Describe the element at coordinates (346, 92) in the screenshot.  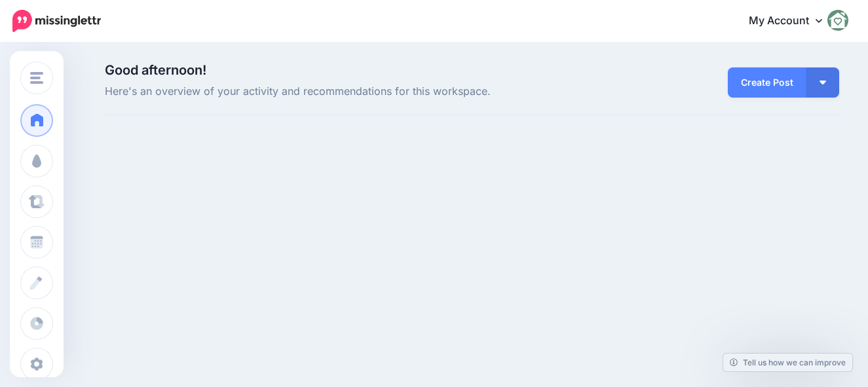
I see `span: Here's an overview of your activity and recommendations for this workspace.` at that location.